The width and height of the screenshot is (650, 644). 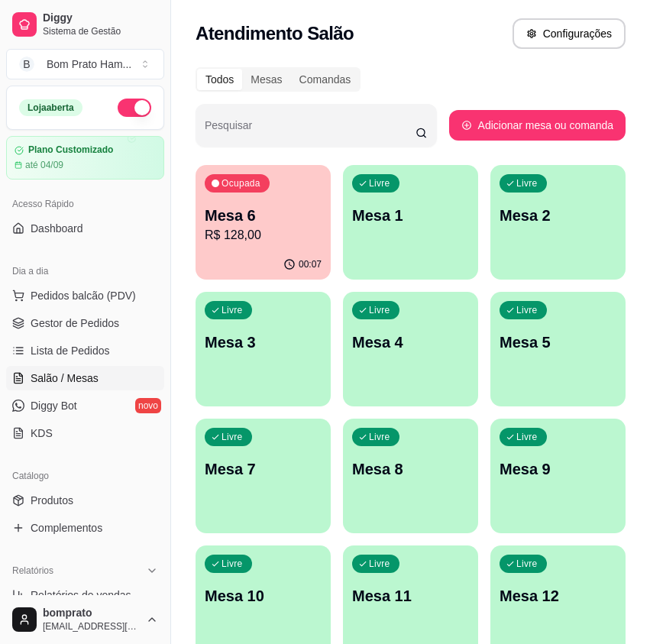 I want to click on button: LivreMesa 3, so click(x=263, y=349).